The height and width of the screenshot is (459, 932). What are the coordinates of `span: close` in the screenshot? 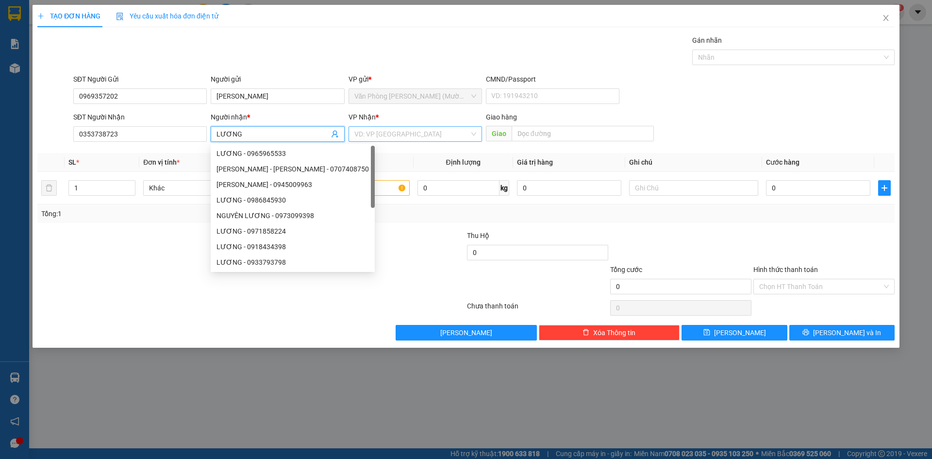 It's located at (886, 18).